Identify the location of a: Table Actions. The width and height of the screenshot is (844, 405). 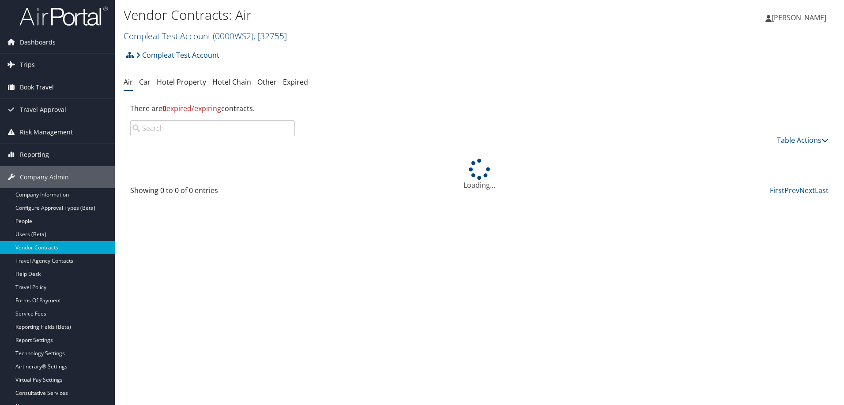
(802, 140).